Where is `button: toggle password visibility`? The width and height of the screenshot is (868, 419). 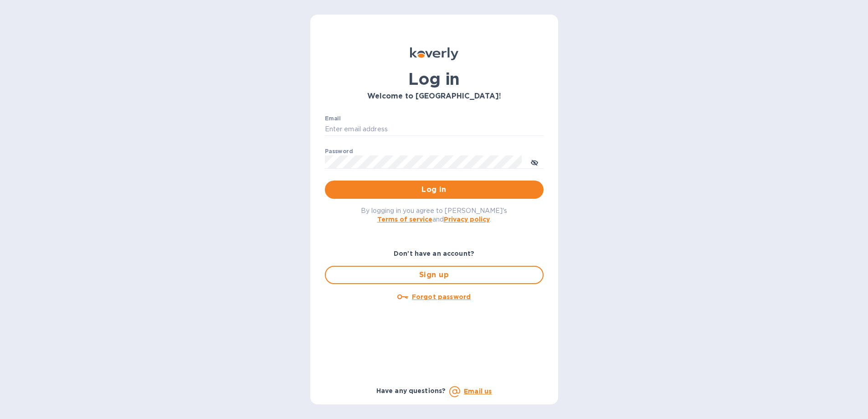
button: toggle password visibility is located at coordinates (534, 162).